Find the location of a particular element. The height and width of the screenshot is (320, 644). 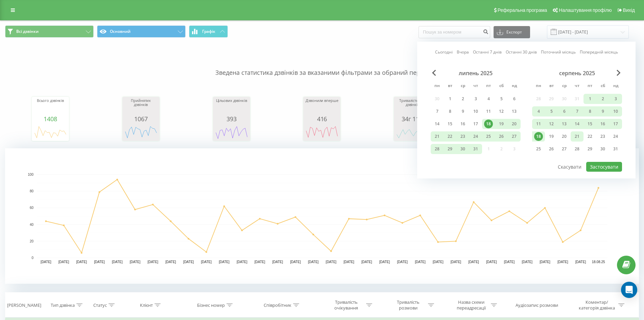

div: 29 is located at coordinates (590, 149).